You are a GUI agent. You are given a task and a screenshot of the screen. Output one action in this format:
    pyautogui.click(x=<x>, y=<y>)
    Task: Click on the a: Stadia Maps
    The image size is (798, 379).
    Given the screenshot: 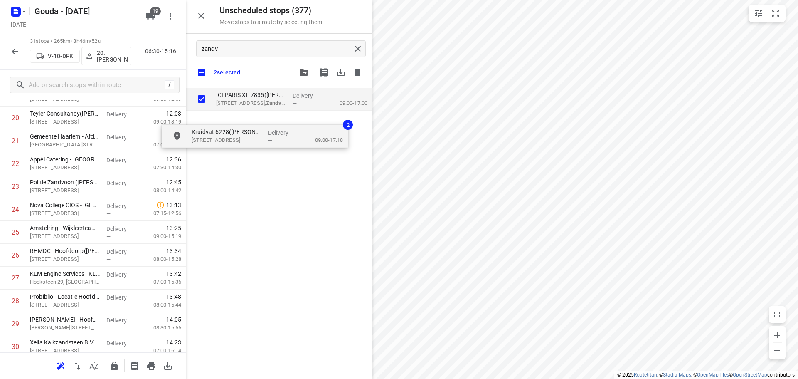 What is the action you would take?
    pyautogui.click(x=677, y=375)
    